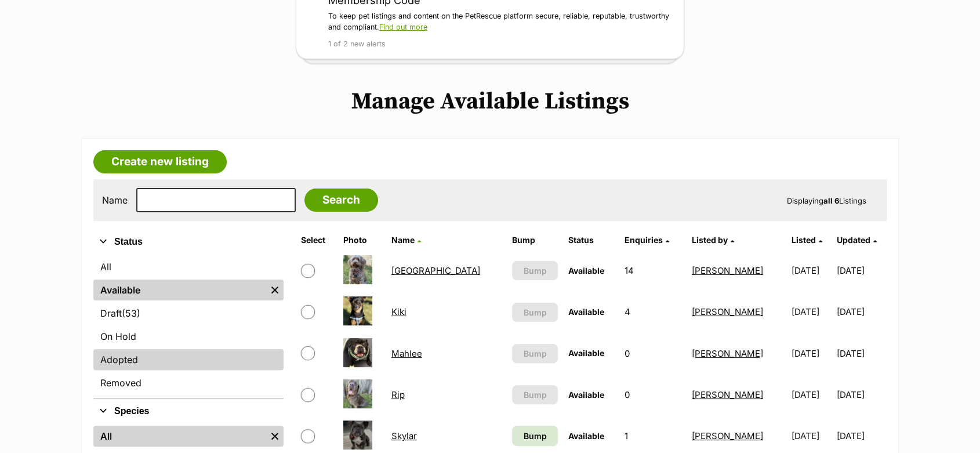  Describe the element at coordinates (189, 326) in the screenshot. I see `div: Status` at that location.